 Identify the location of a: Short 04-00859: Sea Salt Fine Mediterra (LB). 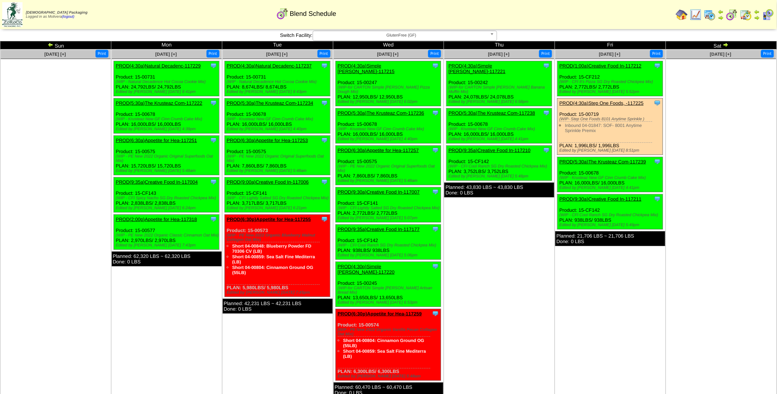
(274, 259).